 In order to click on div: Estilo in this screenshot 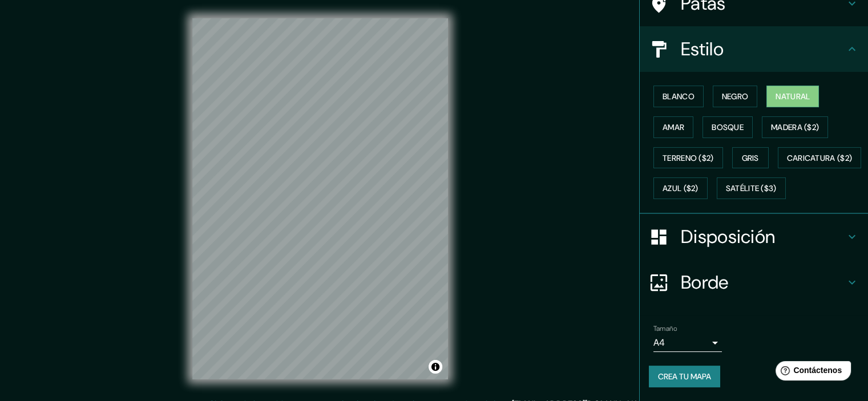, I will do `click(754, 50)`.